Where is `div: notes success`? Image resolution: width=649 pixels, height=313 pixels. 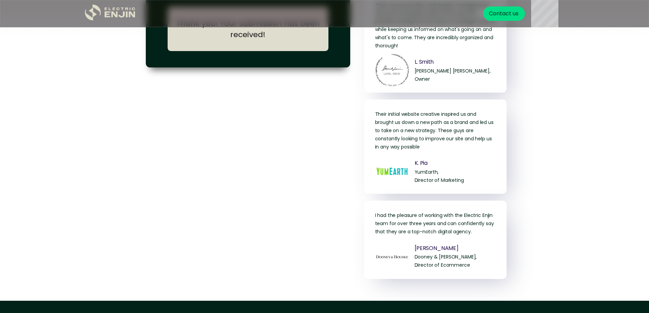
div: notes success is located at coordinates (248, 29).